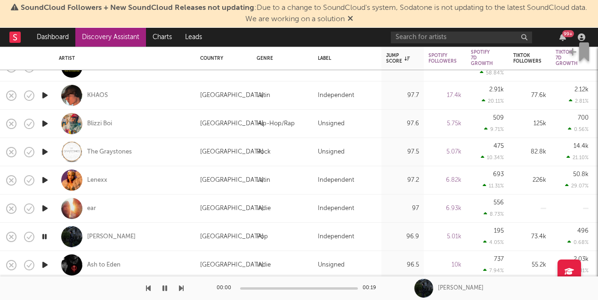 This screenshot has height=300, width=598. What do you see at coordinates (98, 96) in the screenshot?
I see `div: KHAOS` at bounding box center [98, 96].